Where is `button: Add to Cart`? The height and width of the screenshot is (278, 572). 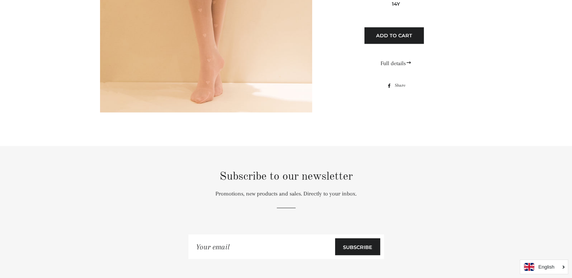
button: Add to Cart is located at coordinates (394, 35).